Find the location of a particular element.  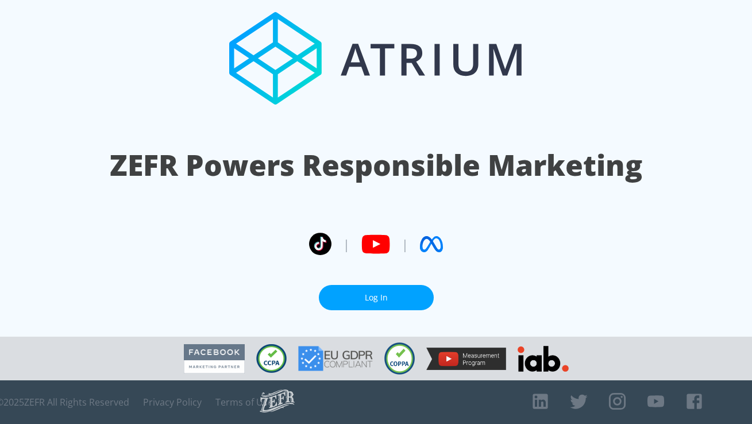

img: IAB is located at coordinates (543, 358).